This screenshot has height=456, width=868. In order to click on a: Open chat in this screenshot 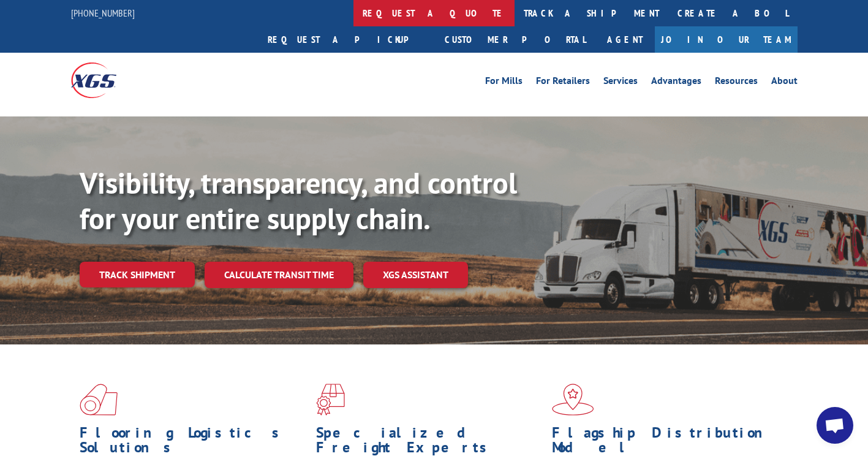, I will do `click(835, 425)`.